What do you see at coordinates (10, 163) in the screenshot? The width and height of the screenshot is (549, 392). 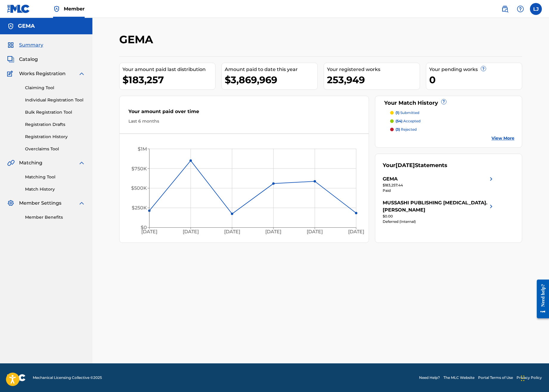 I see `img: Matching` at bounding box center [10, 163].